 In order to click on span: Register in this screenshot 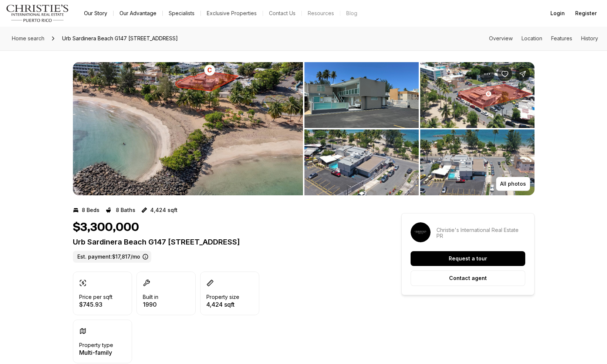, I will do `click(586, 13)`.